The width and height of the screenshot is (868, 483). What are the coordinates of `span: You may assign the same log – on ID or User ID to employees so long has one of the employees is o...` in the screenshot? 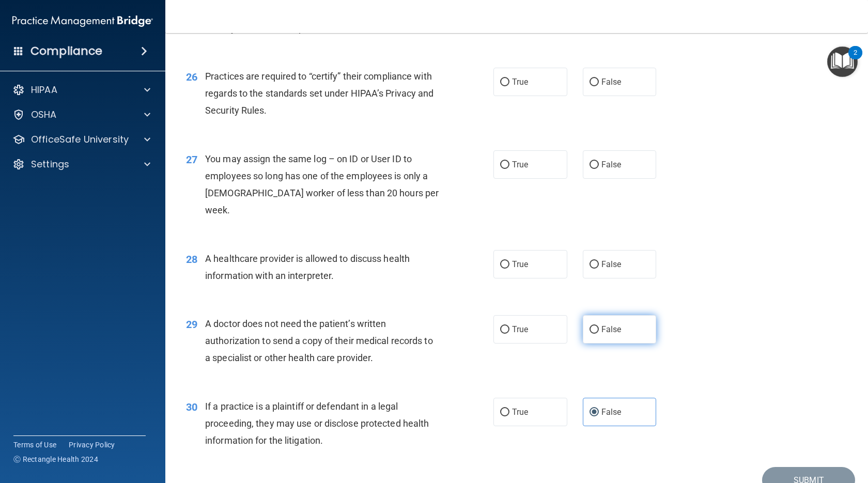 It's located at (322, 185).